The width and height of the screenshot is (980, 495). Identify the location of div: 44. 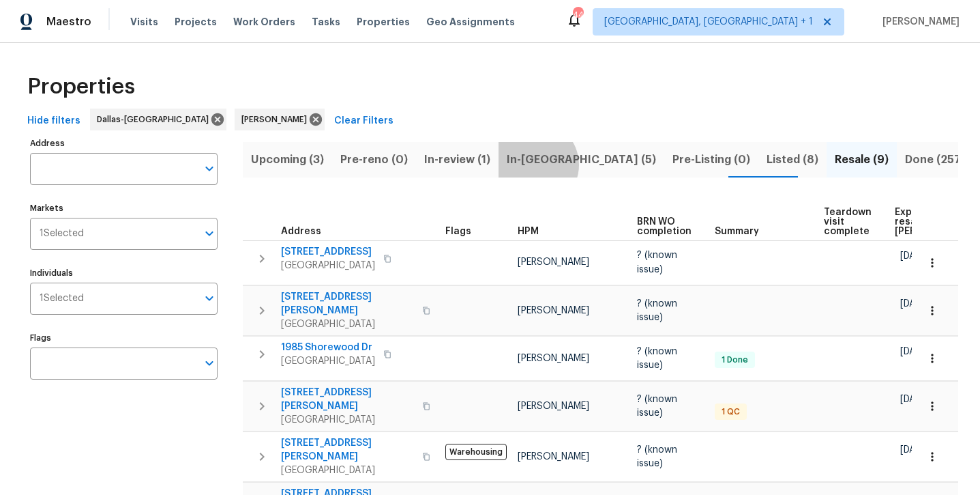
(578, 15).